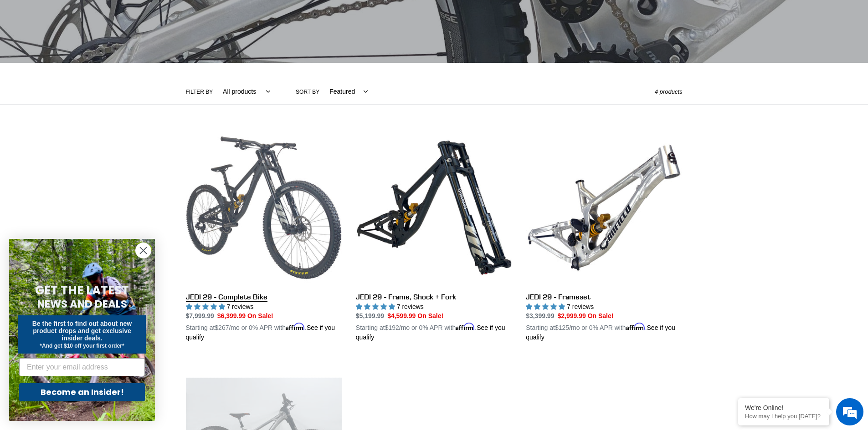 This screenshot has height=430, width=868. What do you see at coordinates (143, 250) in the screenshot?
I see `button: Close dialog` at bounding box center [143, 250].